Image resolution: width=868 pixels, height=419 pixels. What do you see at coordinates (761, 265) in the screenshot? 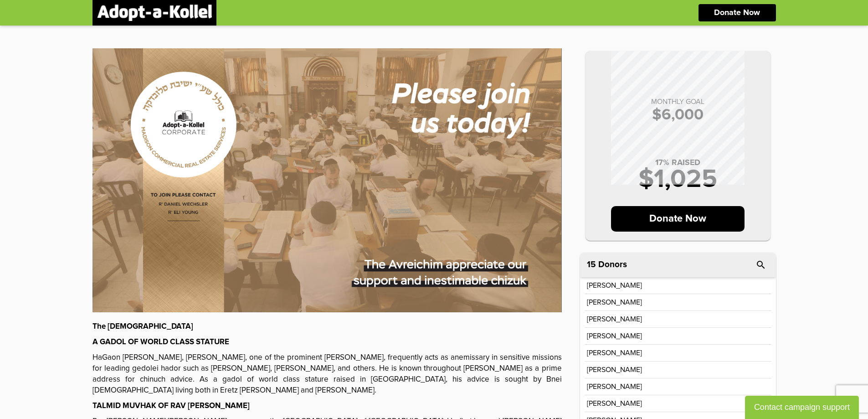
I see `i: search` at bounding box center [761, 265].